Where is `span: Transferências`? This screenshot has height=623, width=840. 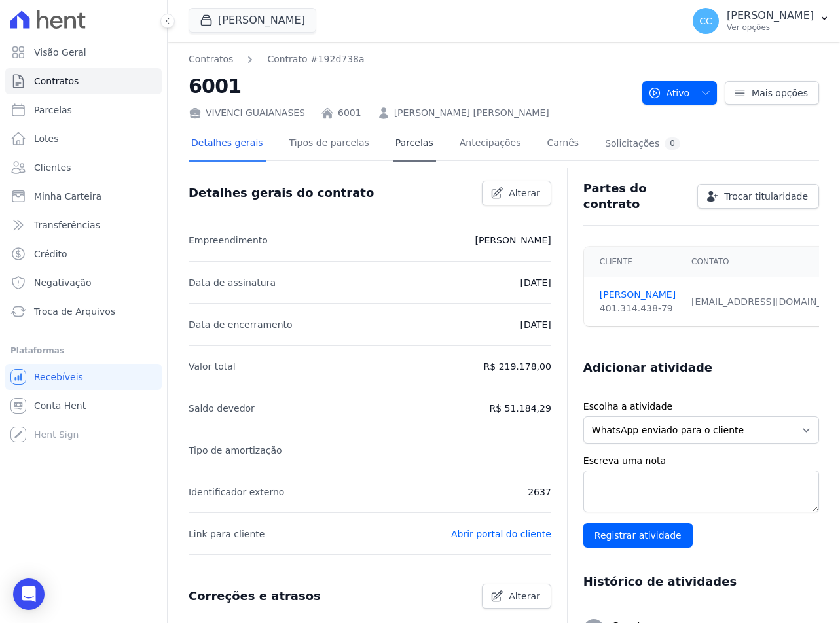 span: Transferências is located at coordinates (67, 226).